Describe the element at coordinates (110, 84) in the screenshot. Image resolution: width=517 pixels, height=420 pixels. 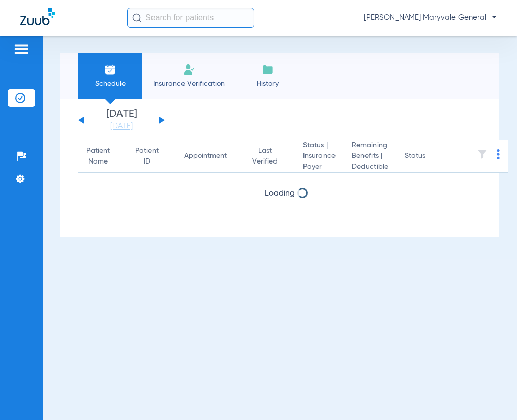
I see `span: Schedule` at that location.